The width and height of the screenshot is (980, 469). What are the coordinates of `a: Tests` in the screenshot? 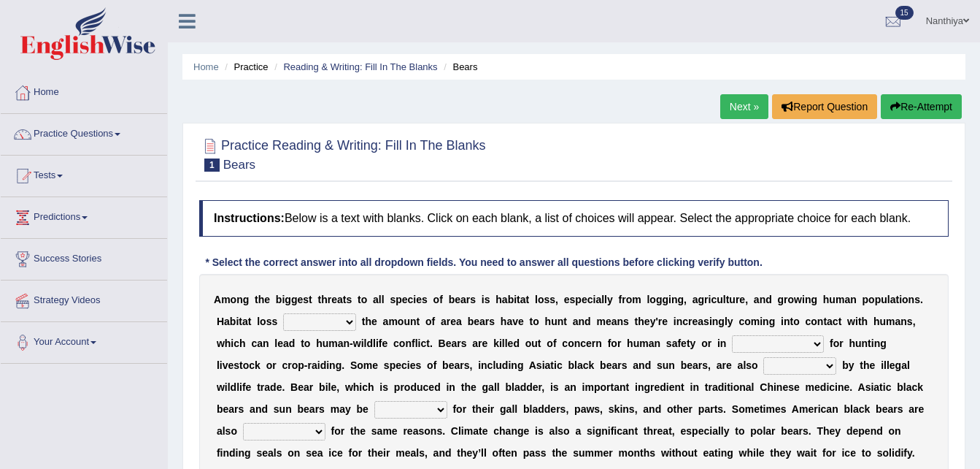 It's located at (84, 173).